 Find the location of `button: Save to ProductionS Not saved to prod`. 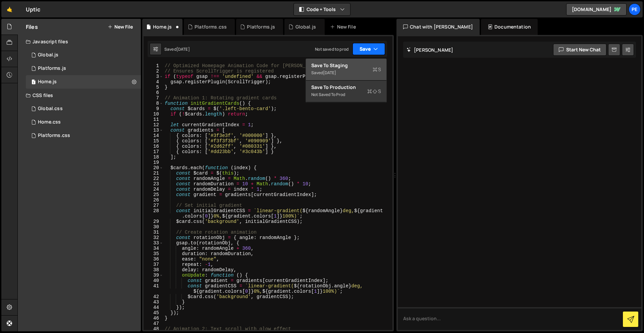

button: Save to ProductionS Not saved to prod is located at coordinates (346, 91).